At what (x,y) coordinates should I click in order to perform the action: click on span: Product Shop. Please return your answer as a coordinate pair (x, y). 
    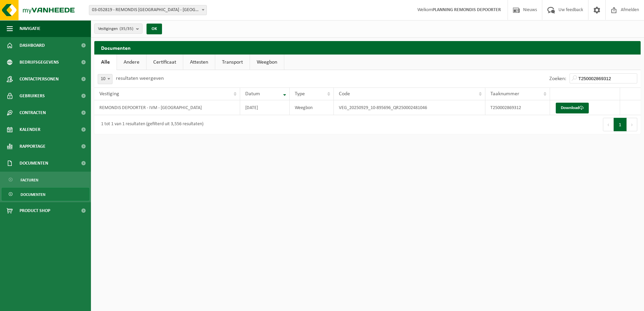
    Looking at the image, I should click on (35, 211).